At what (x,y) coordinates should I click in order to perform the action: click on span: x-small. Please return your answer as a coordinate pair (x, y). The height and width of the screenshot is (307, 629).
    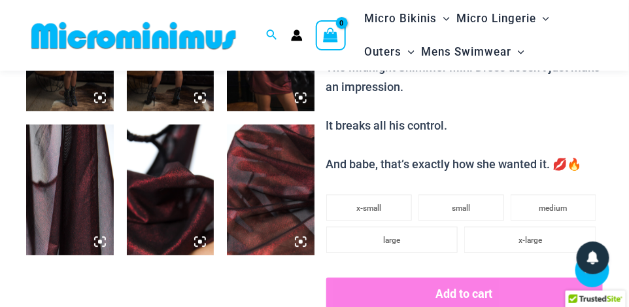
    Looking at the image, I should click on (369, 208).